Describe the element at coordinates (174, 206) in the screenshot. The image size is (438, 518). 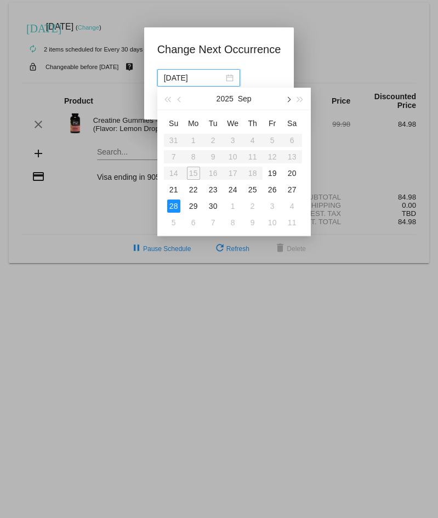
I see `td: 9/28/2025` at that location.